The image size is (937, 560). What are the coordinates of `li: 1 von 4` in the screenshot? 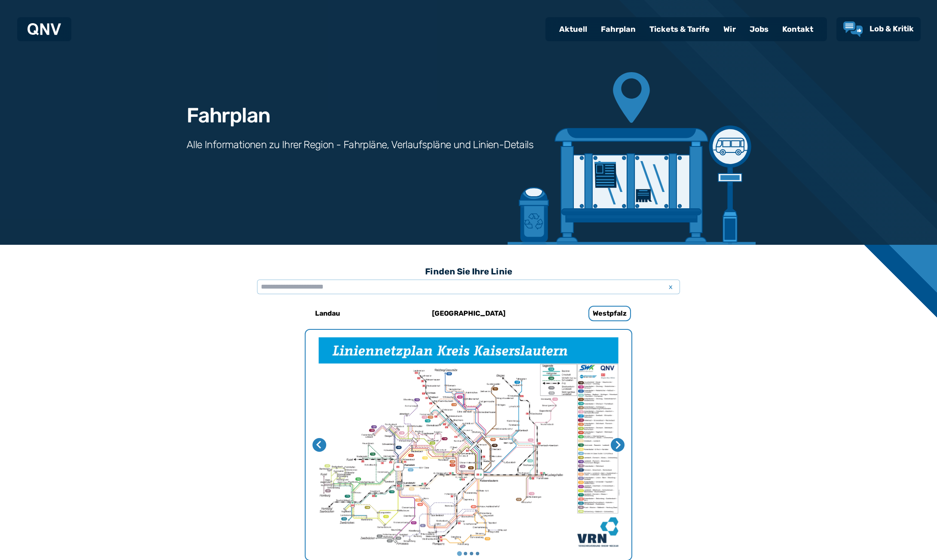 It's located at (469, 445).